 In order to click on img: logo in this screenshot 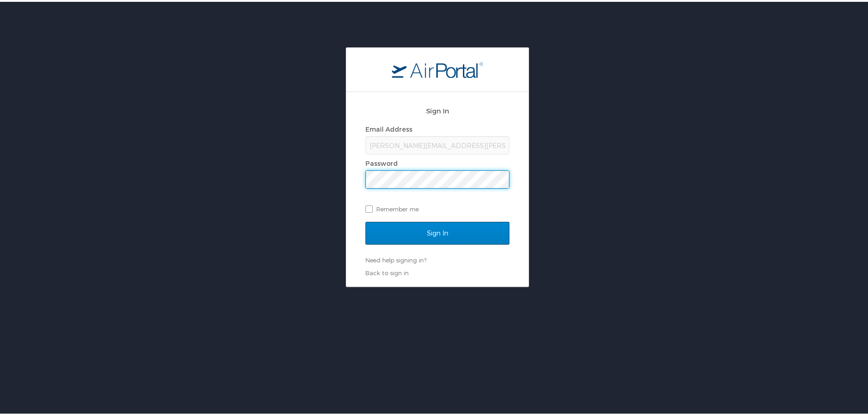, I will do `click(438, 68)`.